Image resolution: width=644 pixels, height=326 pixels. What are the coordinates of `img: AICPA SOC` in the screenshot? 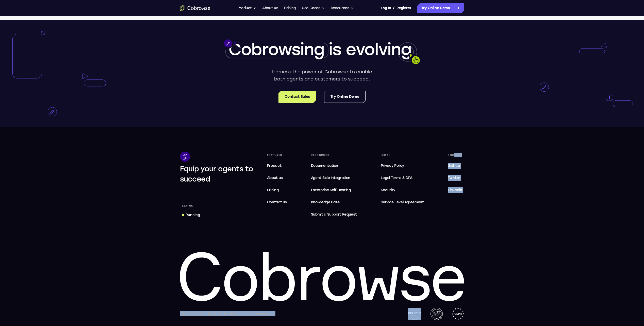 It's located at (437, 314).